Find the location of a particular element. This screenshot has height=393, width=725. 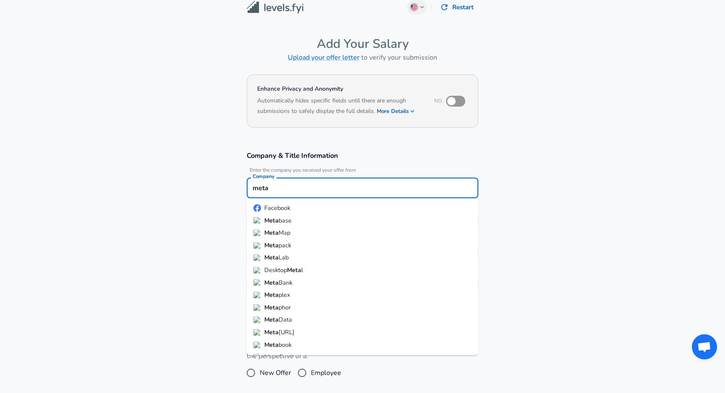

span: Lab is located at coordinates (284, 257).